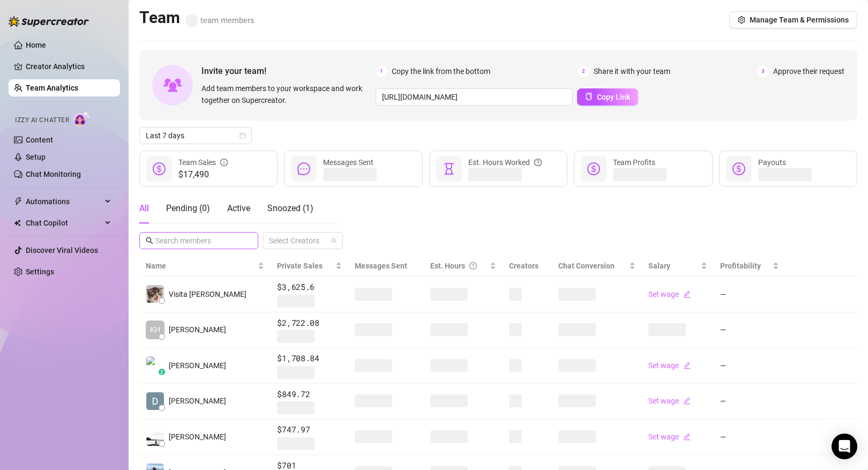  Describe the element at coordinates (53, 175) in the screenshot. I see `a: Chat Monitoring` at that location.